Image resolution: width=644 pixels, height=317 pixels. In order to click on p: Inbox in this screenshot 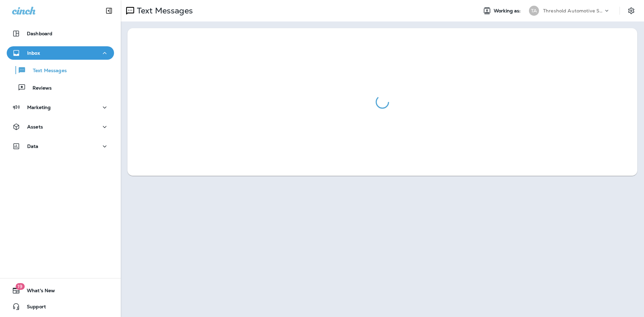, I will do `click(34, 53)`.